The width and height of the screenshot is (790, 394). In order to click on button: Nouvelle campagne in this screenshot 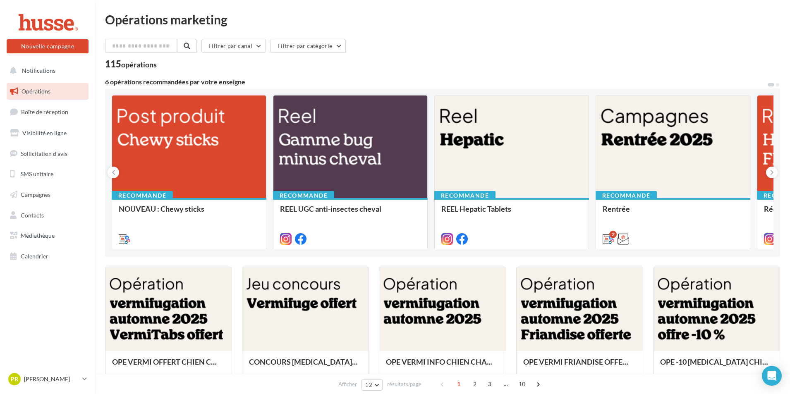, I will do `click(48, 46)`.